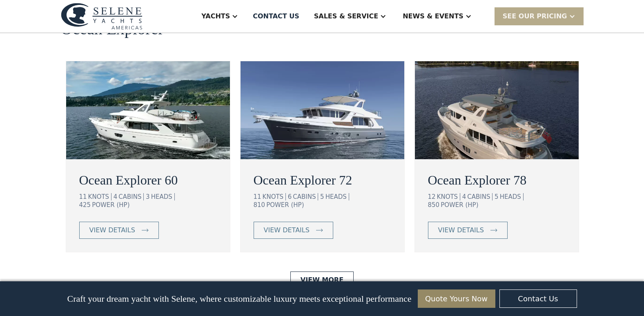 Image resolution: width=644 pixels, height=316 pixels. Describe the element at coordinates (101, 16) in the screenshot. I see `img: logo` at that location.